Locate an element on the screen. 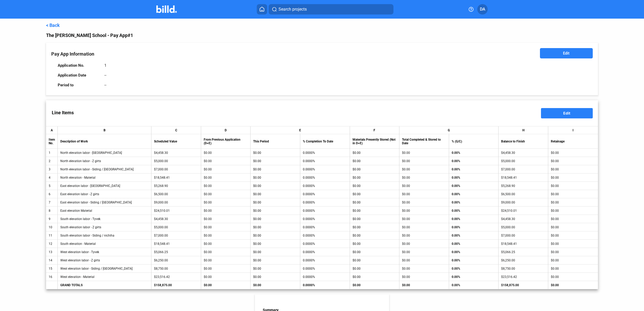 Image resolution: width=644 pixels, height=311 pixels. div: West elevation - Material is located at coordinates (104, 277).